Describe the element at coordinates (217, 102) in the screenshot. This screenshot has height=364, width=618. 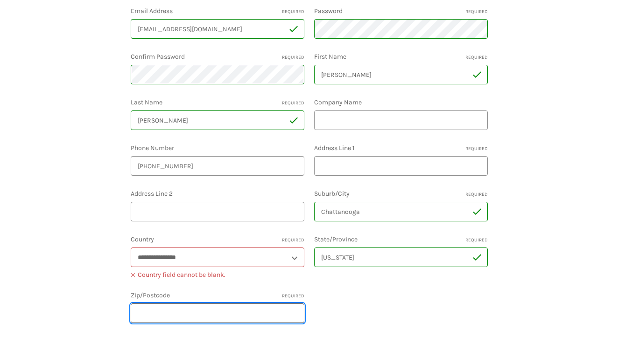
I see `label: Last Name` at that location.